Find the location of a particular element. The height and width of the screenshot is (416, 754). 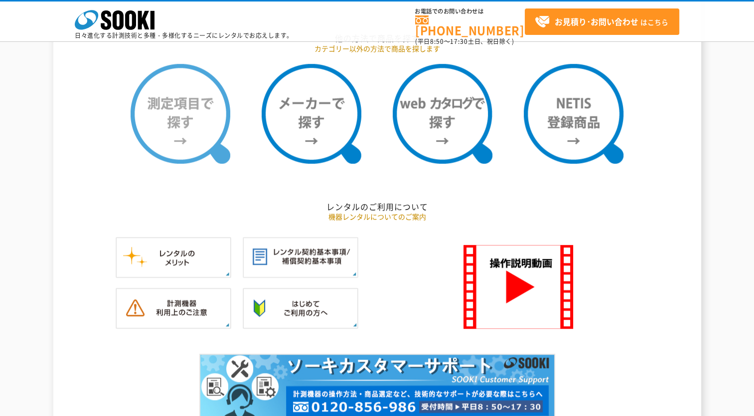

a: レンタルのメリット is located at coordinates (173, 272).